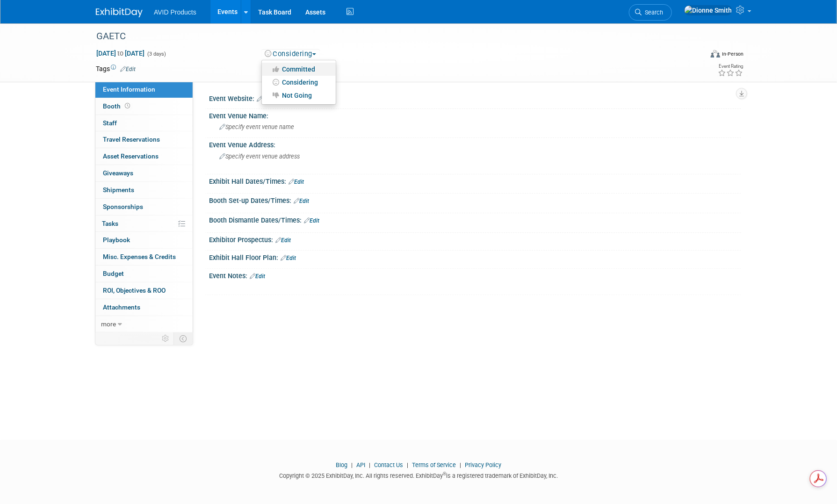  I want to click on div: Event Format, so click(695, 55).